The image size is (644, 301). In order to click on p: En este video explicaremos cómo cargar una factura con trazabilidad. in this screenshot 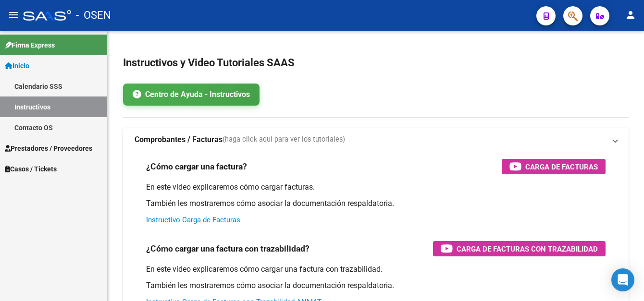, I will do `click(376, 269)`.